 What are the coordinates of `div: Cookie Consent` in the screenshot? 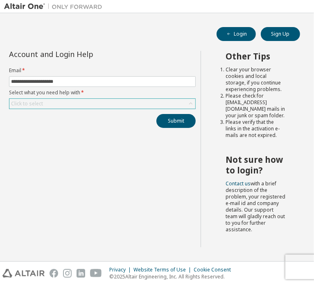 It's located at (215, 269).